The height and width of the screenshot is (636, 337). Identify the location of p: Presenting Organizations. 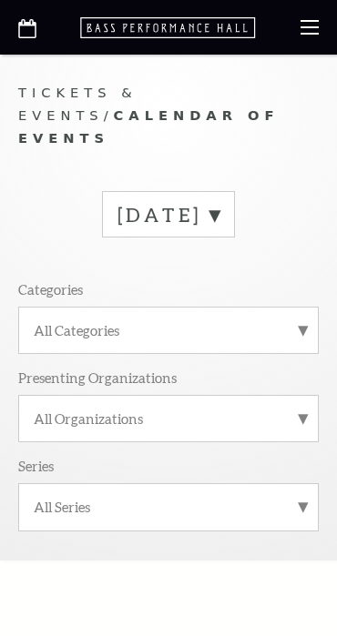
(97, 378).